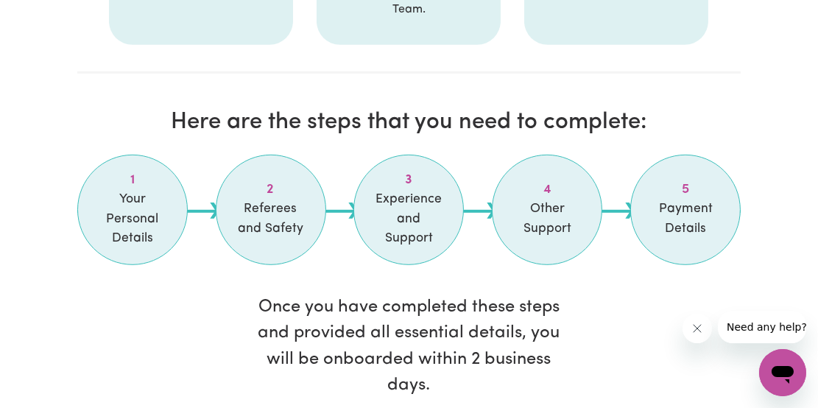  Describe the element at coordinates (49, 16) in the screenshot. I see `span: Need any help?` at that location.